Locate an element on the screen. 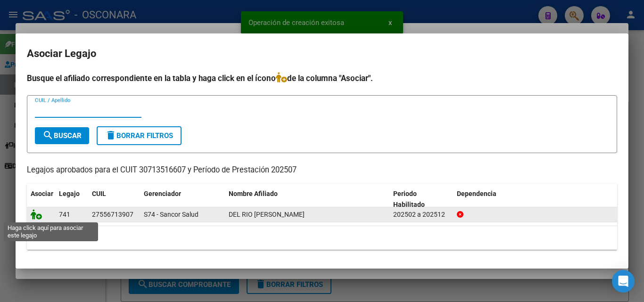 Image resolution: width=644 pixels, height=302 pixels. datatable-header-cell: CUIL is located at coordinates (114, 199).